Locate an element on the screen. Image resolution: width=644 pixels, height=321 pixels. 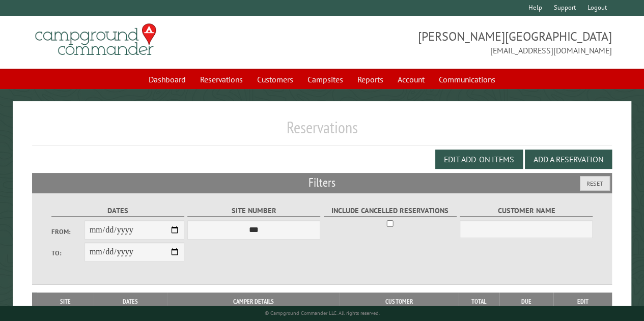
th: Customer is located at coordinates (400, 302).